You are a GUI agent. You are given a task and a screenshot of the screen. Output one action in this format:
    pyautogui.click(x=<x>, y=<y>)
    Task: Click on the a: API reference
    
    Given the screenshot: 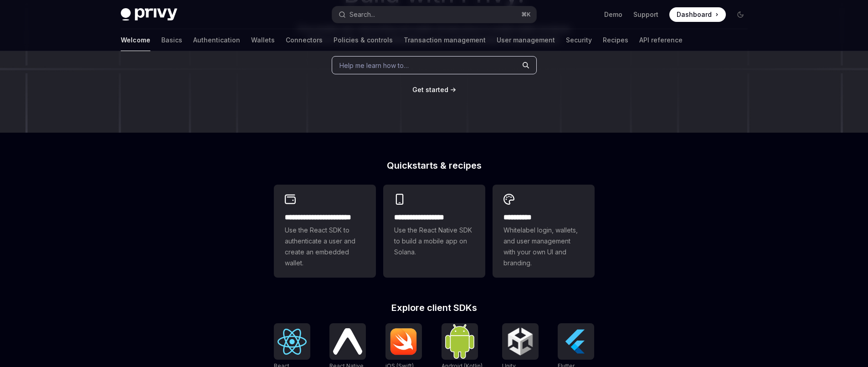 What is the action you would take?
    pyautogui.click(x=661, y=40)
    